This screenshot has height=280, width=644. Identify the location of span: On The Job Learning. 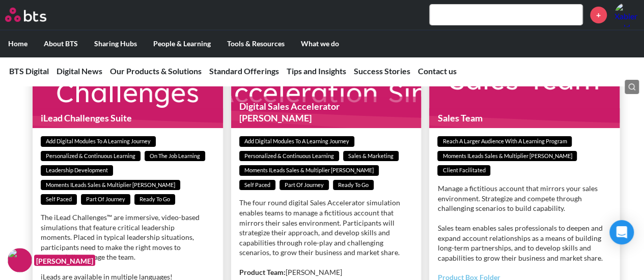
(174, 156).